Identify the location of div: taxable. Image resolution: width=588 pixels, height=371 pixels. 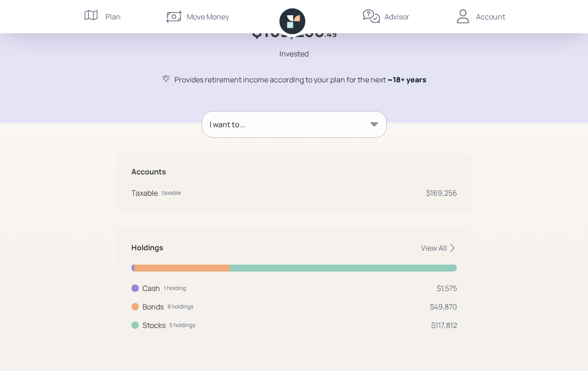
(171, 193).